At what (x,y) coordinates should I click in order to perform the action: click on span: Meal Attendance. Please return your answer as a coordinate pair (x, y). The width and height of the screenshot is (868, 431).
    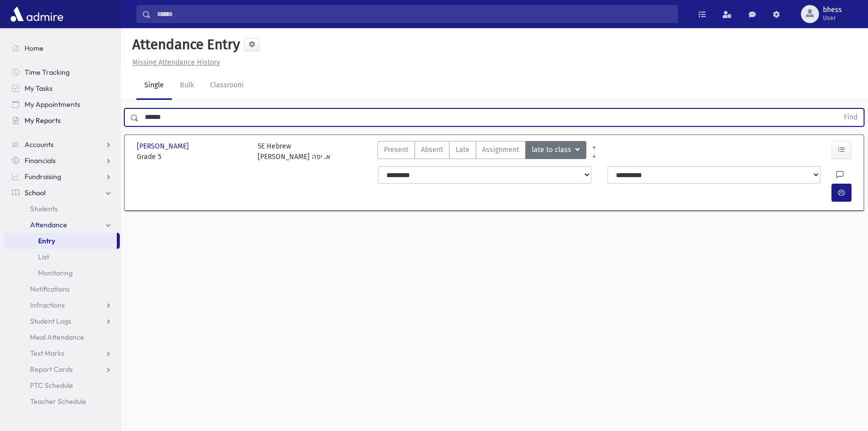
    Looking at the image, I should click on (57, 337).